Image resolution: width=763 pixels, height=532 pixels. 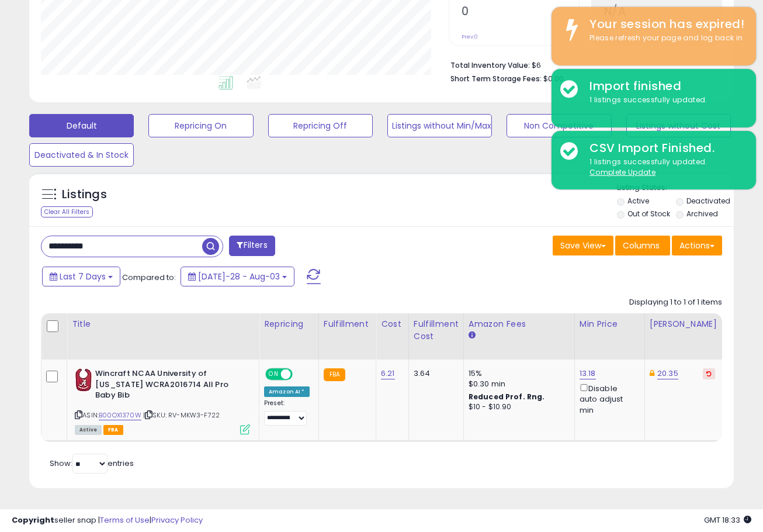 I want to click on b: Reduced Prof. Rng., so click(x=506, y=396).